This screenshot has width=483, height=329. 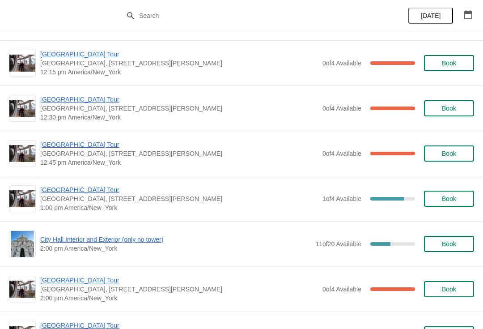 I want to click on span: 12:15 pm America/New_York, so click(x=179, y=72).